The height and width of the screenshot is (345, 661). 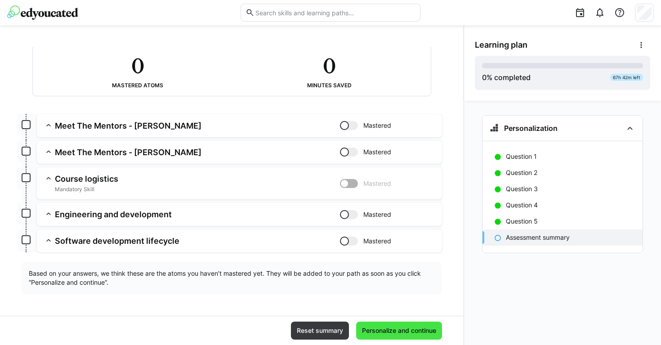 I want to click on div: 67h 42m left, so click(x=627, y=77).